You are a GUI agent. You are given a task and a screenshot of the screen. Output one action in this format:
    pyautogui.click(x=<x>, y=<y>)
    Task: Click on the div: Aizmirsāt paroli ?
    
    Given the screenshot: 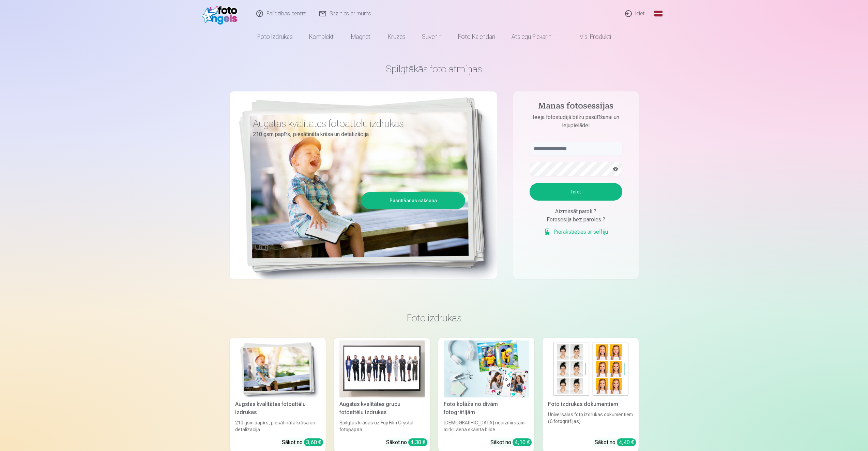 What is the action you would take?
    pyautogui.click(x=577, y=211)
    